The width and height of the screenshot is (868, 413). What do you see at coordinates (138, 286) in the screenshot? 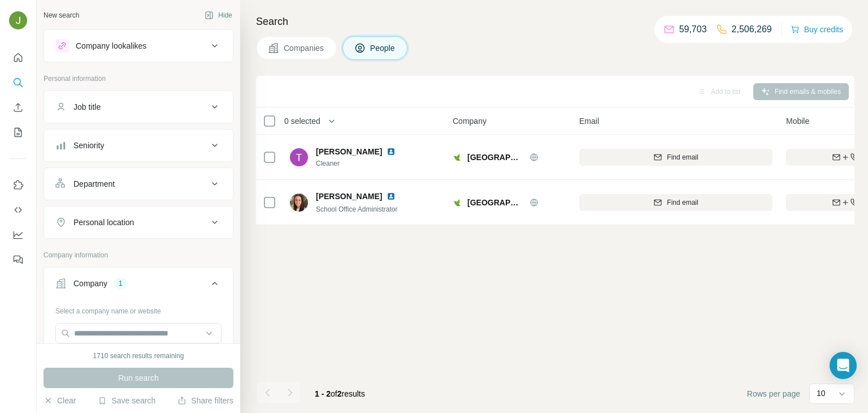
I see `button: Company1` at bounding box center [138, 286].